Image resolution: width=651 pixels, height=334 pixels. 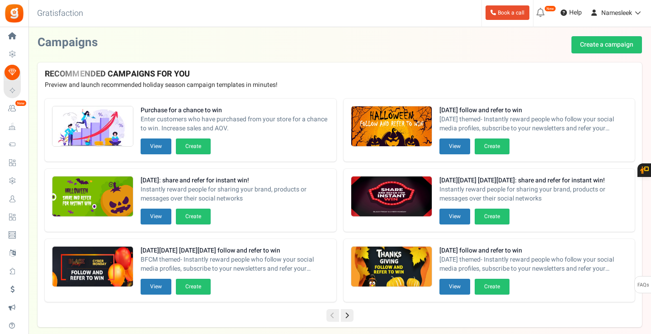 What do you see at coordinates (235, 110) in the screenshot?
I see `strong: Purchase for a chance to win` at bounding box center [235, 110].